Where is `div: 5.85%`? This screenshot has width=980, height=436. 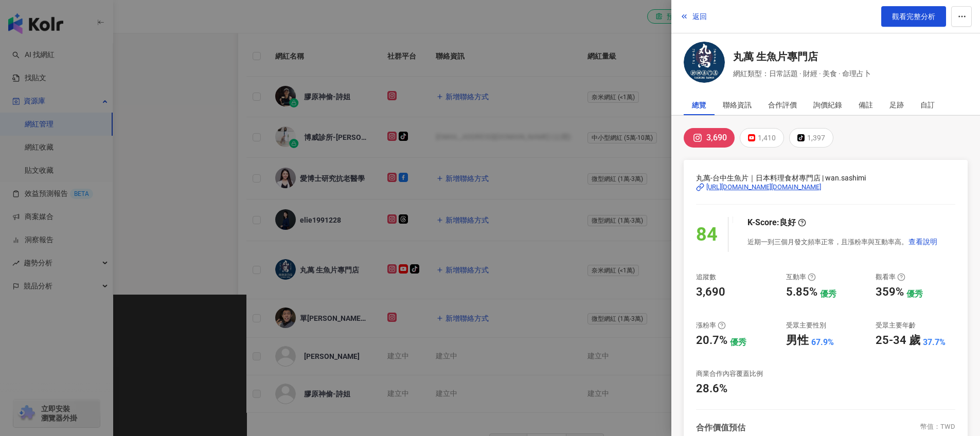 div: 5.85% is located at coordinates (802, 292).